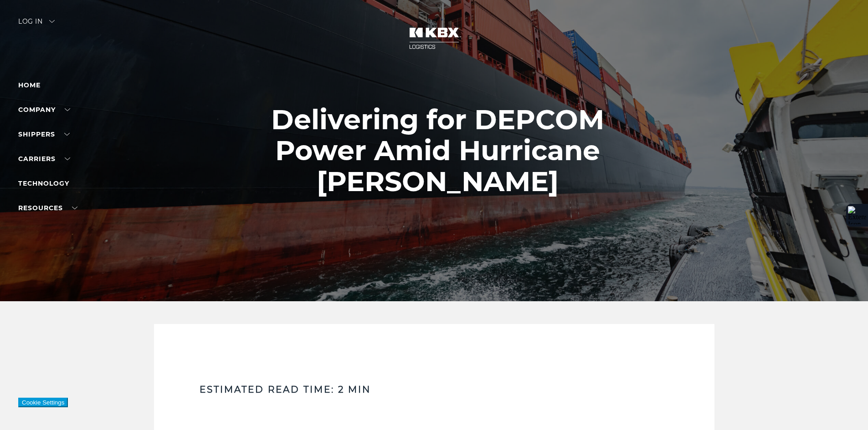 This screenshot has width=868, height=430. I want to click on a: Company, so click(44, 109).